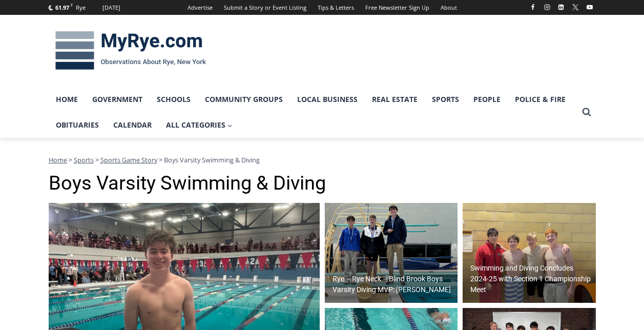  What do you see at coordinates (532, 278) in the screenshot?
I see `h2: Swimming and Diving Concludes 2024-25 with Section 1 Championship Meet` at bounding box center [532, 278].